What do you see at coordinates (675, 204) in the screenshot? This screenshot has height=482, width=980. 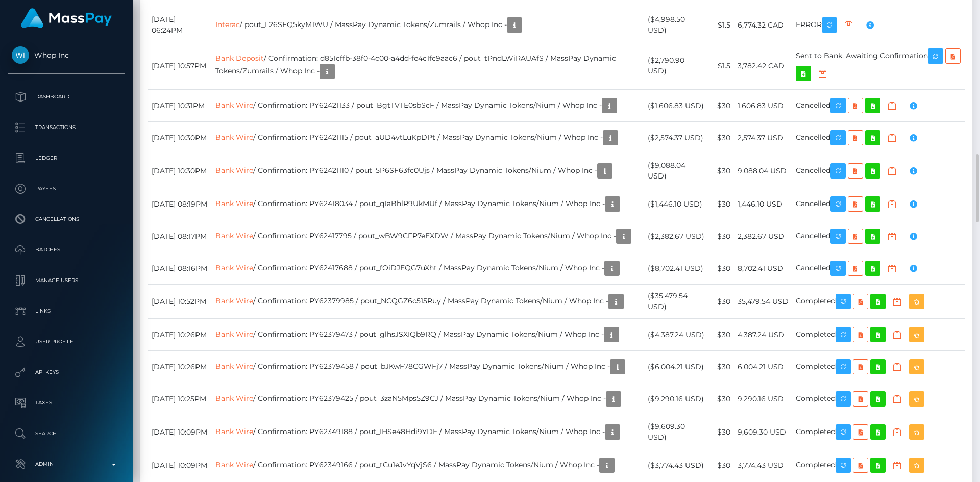 I see `td: ($1,446.10 USD)` at bounding box center [675, 204].